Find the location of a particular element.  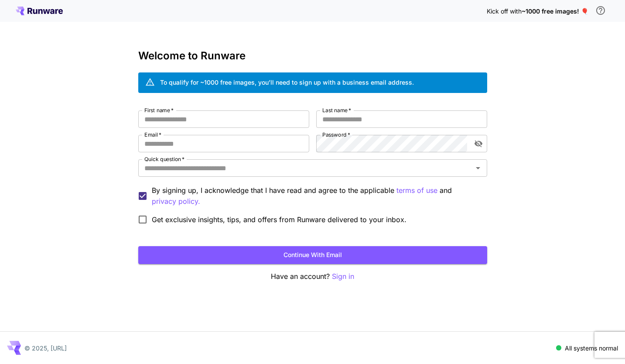

span: Get exclusive insights, tips, and offers from Runware delivered to your inbox. is located at coordinates (279, 220).